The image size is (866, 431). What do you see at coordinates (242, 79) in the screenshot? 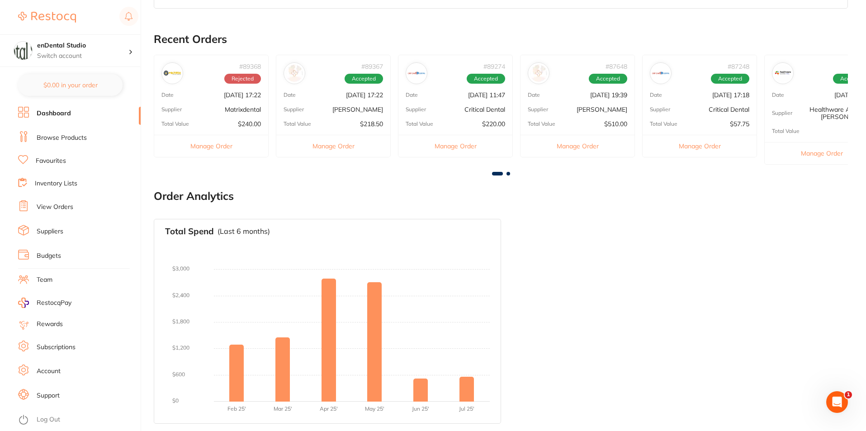
I see `span: Rejected` at bounding box center [242, 79].